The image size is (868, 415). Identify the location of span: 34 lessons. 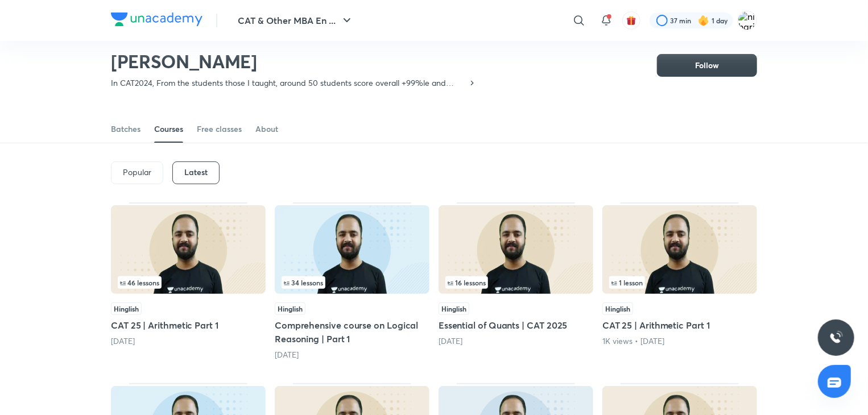
(303, 283).